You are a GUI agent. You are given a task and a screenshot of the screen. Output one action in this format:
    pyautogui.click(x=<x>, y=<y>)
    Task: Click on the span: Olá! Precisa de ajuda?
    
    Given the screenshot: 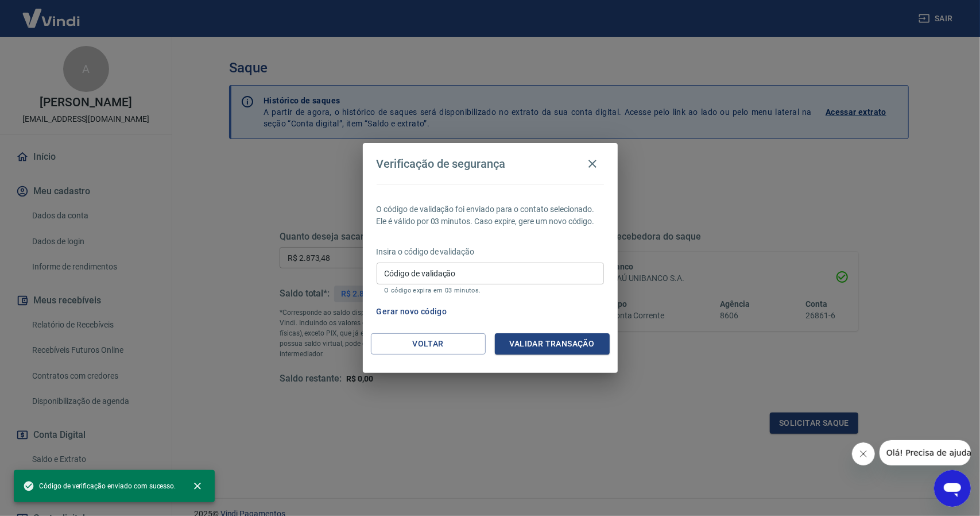 What is the action you would take?
    pyautogui.click(x=52, y=13)
    